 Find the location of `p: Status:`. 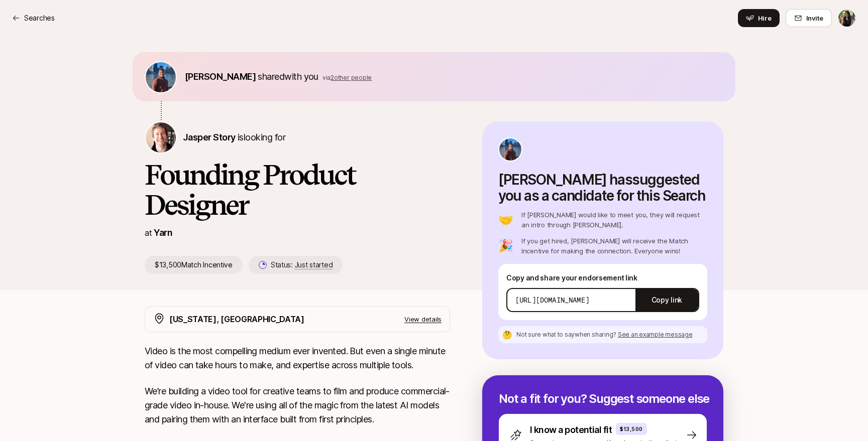

p: Status: is located at coordinates (302, 265).